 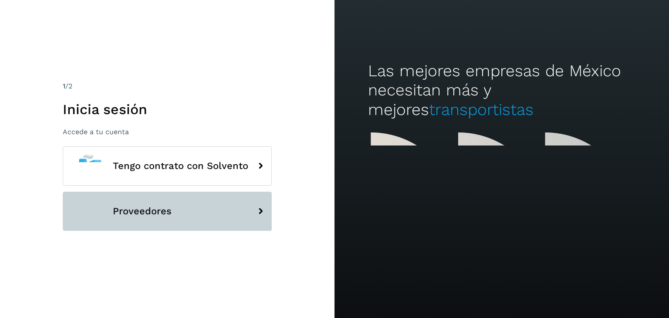 What do you see at coordinates (167, 211) in the screenshot?
I see `button: Proveedores` at bounding box center [167, 211].